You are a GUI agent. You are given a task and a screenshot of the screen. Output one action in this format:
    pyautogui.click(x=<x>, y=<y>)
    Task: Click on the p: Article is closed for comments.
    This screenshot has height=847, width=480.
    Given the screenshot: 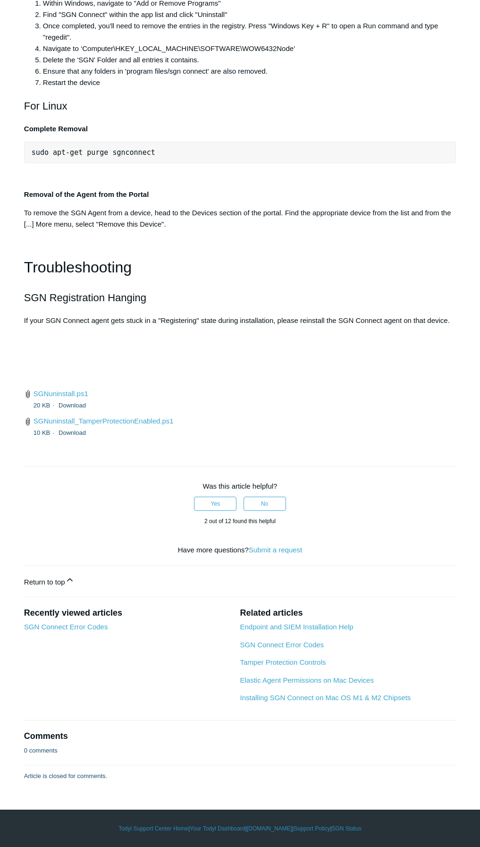 What is the action you would take?
    pyautogui.click(x=66, y=777)
    